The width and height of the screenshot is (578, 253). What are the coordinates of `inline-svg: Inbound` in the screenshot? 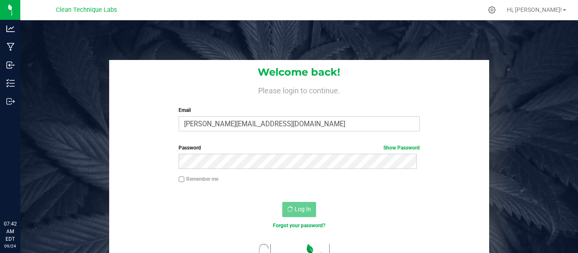 It's located at (11, 65).